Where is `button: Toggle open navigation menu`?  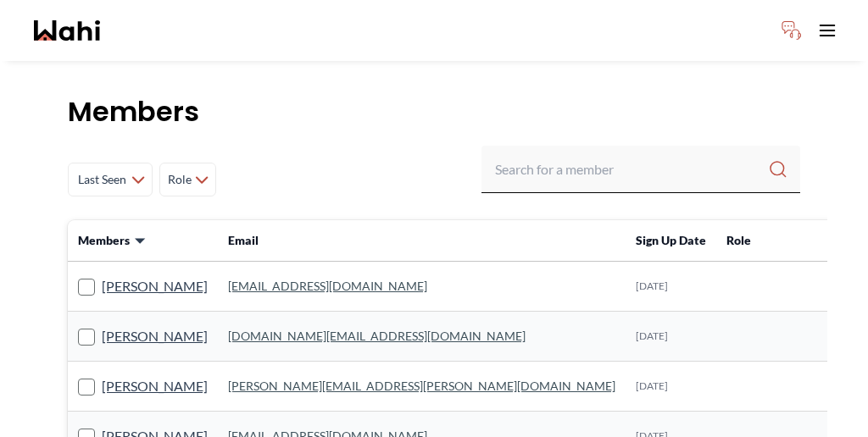 button: Toggle open navigation menu is located at coordinates (827, 31).